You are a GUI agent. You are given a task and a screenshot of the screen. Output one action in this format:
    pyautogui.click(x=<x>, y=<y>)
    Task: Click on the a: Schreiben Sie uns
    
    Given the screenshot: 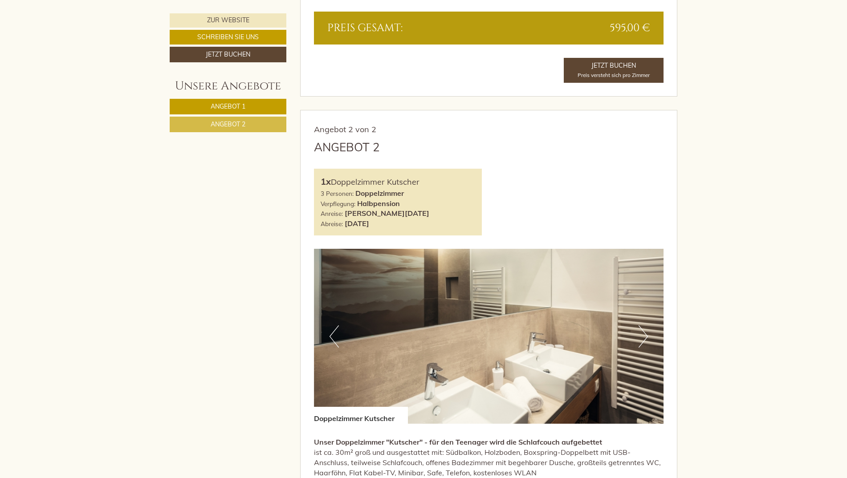 What is the action you would take?
    pyautogui.click(x=228, y=37)
    